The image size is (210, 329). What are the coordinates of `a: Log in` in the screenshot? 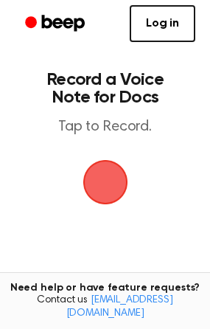 It's located at (162, 24).